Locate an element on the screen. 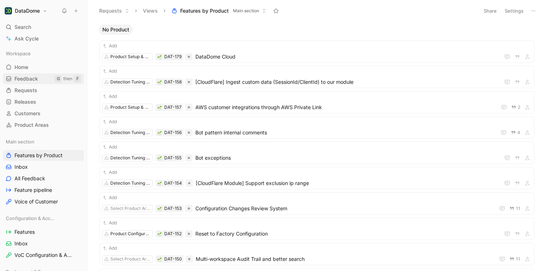 This screenshot has width=547, height=271. a: AddProduct Configuration🌱DAT-152Reset to Factory Configuration is located at coordinates (317, 229).